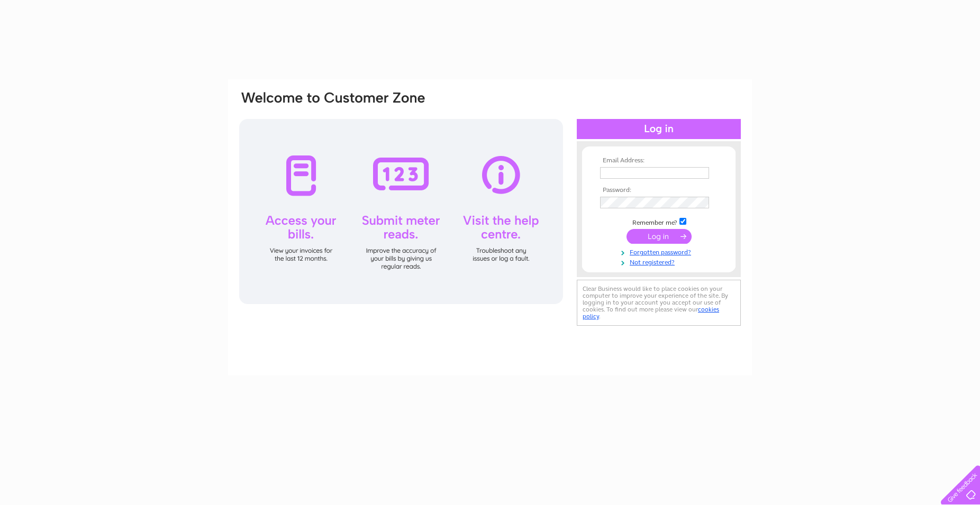  What do you see at coordinates (660, 251) in the screenshot?
I see `a: Forgotten password?` at bounding box center [660, 251].